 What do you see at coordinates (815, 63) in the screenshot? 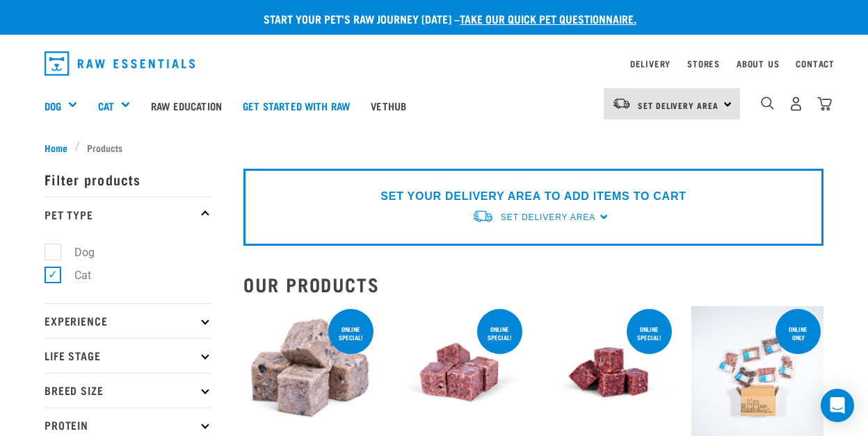
I see `a: Contact` at bounding box center [815, 63].